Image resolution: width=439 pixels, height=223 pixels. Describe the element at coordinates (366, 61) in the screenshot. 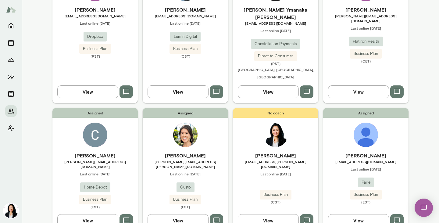

I see `span: (CET)` at that location.